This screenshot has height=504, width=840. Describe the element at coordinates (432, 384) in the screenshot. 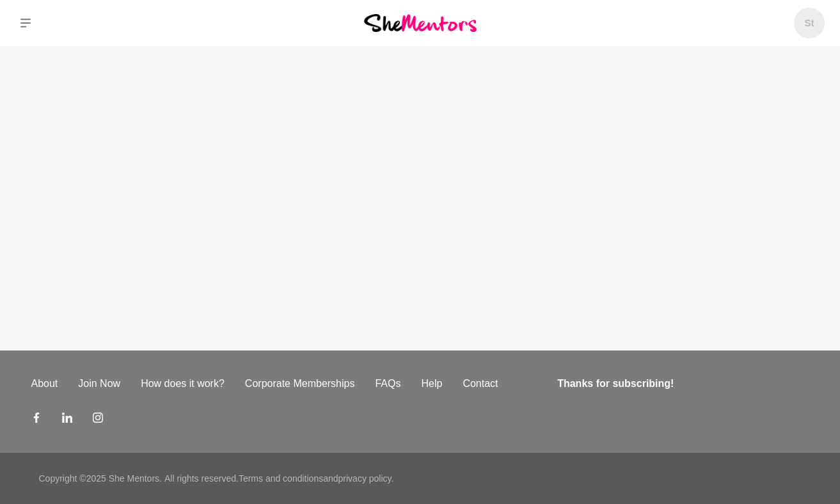

I see `a: Help` at that location.